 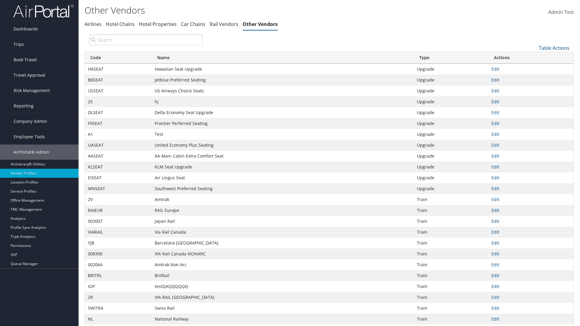 What do you see at coordinates (19, 44) in the screenshot?
I see `span: Trips` at bounding box center [19, 44].